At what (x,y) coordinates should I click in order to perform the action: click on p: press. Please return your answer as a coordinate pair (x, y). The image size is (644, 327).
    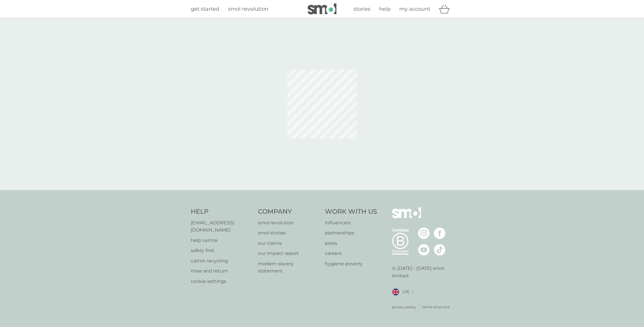
    Looking at the image, I should click on (351, 244).